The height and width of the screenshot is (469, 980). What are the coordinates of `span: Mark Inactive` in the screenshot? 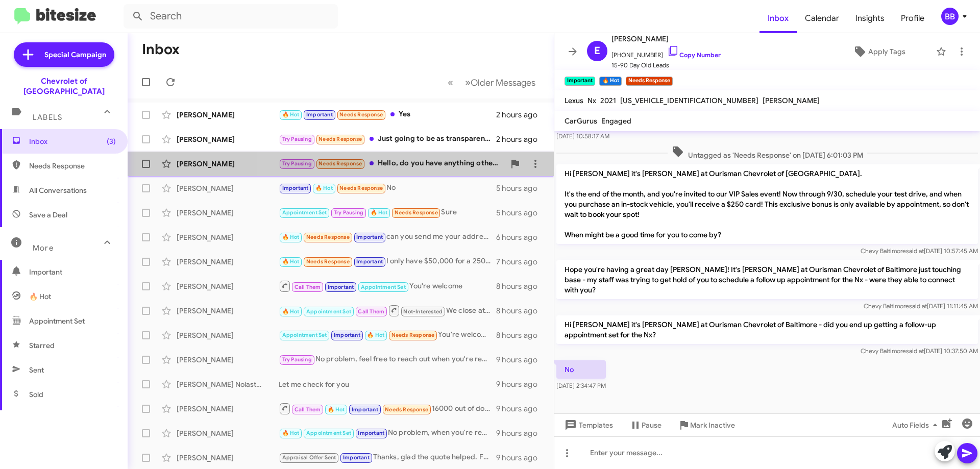 It's located at (712, 425).